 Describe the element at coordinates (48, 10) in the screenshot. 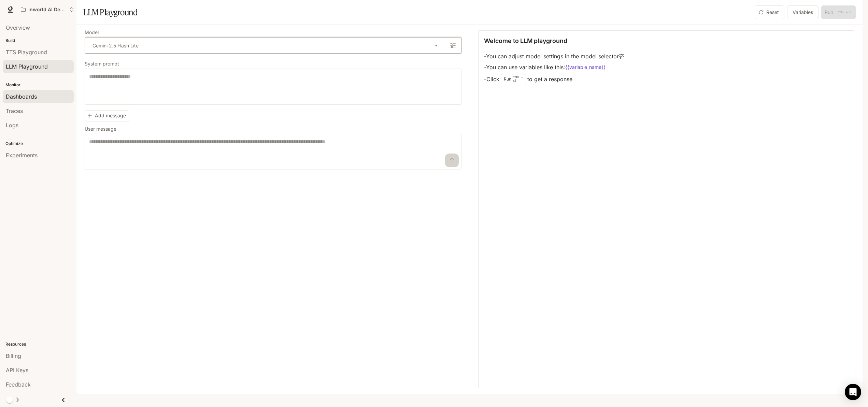

I see `button: Open workspace menu` at that location.